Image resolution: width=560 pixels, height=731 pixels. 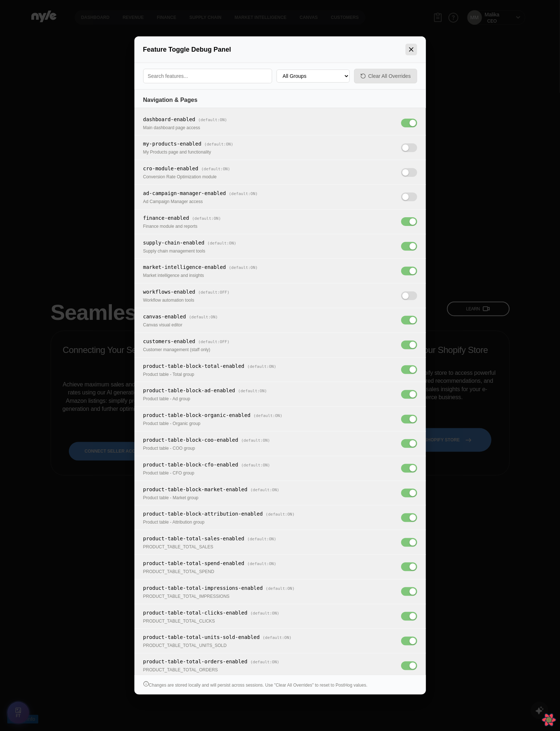 I want to click on div: product-table-total-clicks-enabled, so click(x=269, y=613).